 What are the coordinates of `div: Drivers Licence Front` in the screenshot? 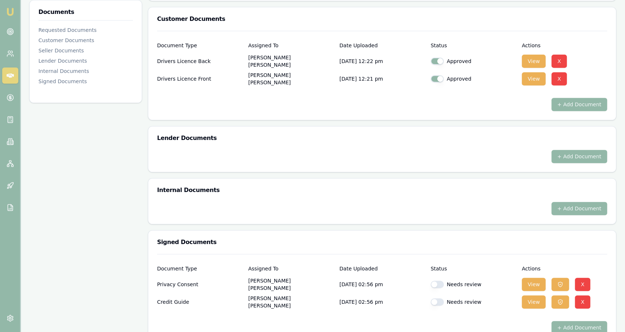 It's located at (199, 79).